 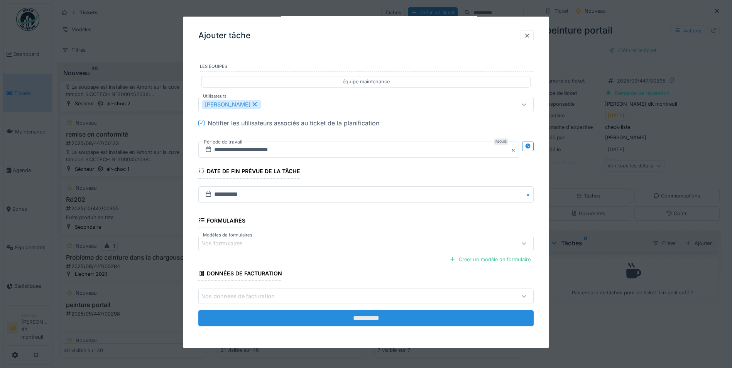 I want to click on label: Les équipes, so click(x=366, y=67).